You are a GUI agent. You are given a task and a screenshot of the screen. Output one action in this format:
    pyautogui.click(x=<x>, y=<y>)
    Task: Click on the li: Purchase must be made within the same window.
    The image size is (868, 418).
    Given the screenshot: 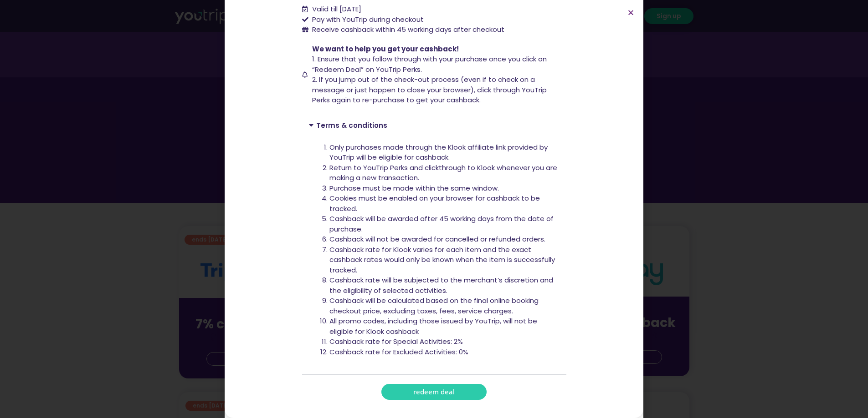 What is the action you would take?
    pyautogui.click(x=444, y=188)
    